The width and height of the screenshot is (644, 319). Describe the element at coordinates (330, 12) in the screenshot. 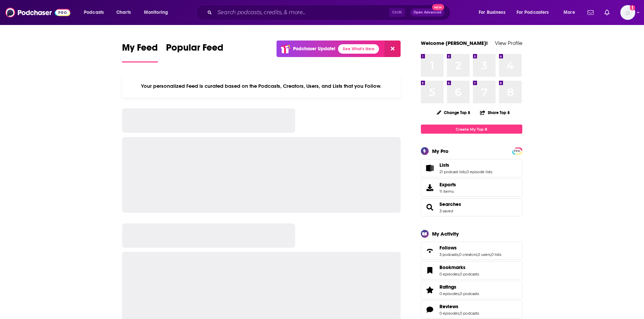

I see `div: Search podcasts, credits, & more...` at that location.